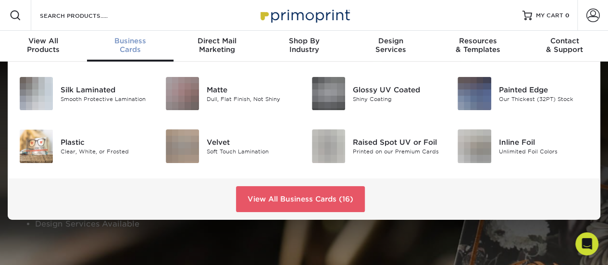 The width and height of the screenshot is (608, 265). Describe the element at coordinates (390, 41) in the screenshot. I see `span: Design` at that location.